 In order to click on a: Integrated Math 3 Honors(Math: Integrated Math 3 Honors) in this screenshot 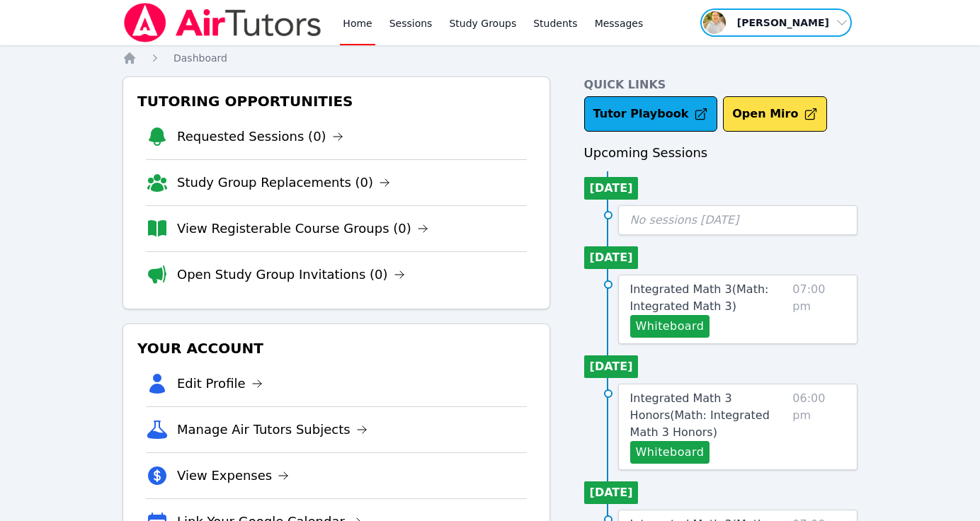, I will do `click(708, 416)`.